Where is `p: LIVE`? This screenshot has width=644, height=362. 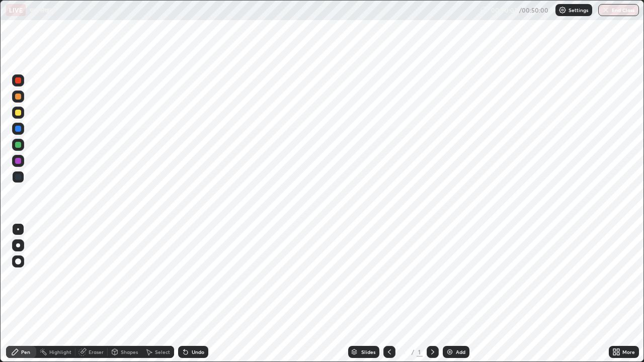
p: LIVE is located at coordinates (15, 10).